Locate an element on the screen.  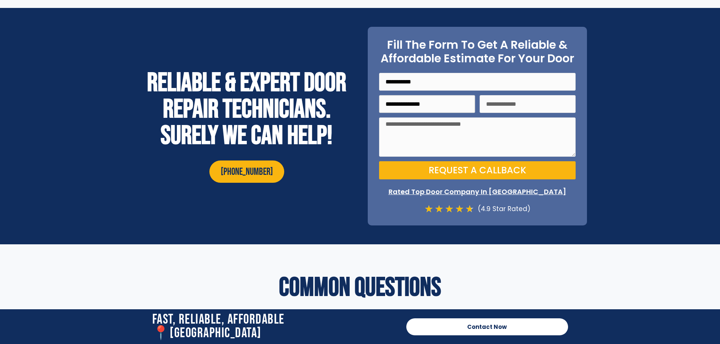
a: Contact Now is located at coordinates (487, 327).